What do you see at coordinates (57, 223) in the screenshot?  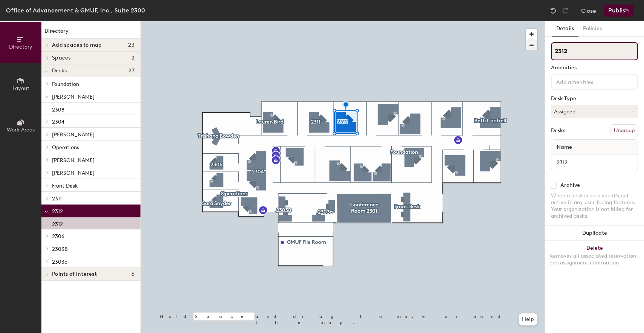 I see `p: 2312` at bounding box center [57, 223].